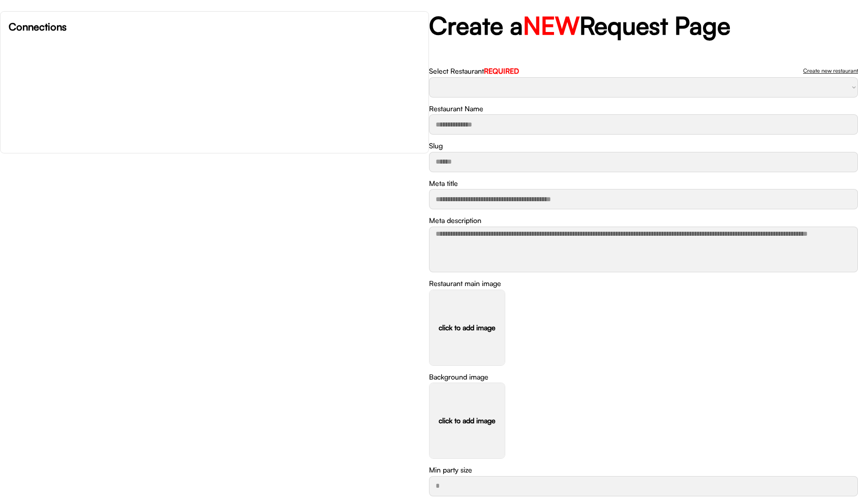 This screenshot has height=504, width=858. Describe the element at coordinates (451, 470) in the screenshot. I see `div: Min party size` at that location.